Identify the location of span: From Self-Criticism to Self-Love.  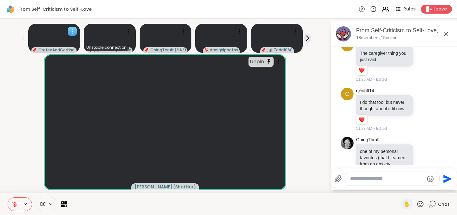
(55, 9).